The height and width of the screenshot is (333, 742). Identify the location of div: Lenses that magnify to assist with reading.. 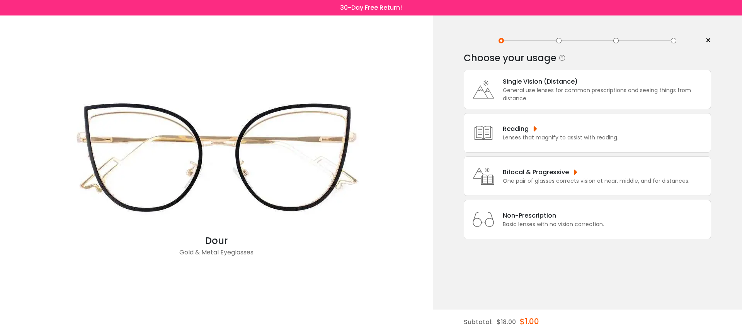
(561, 137).